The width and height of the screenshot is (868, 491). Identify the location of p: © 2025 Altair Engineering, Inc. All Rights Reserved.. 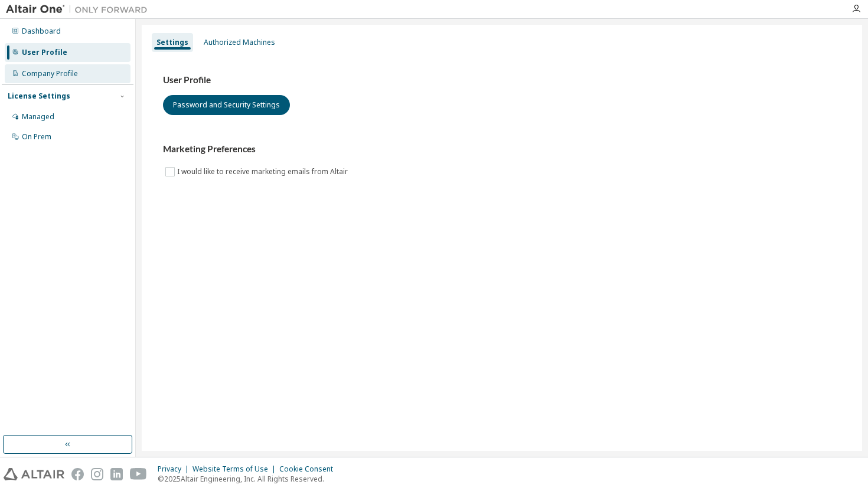
(249, 479).